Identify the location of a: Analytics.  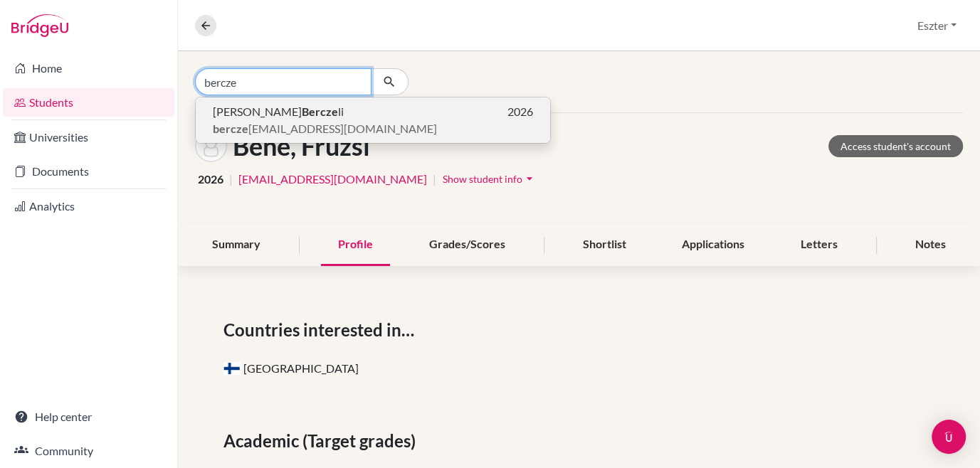
(88, 207).